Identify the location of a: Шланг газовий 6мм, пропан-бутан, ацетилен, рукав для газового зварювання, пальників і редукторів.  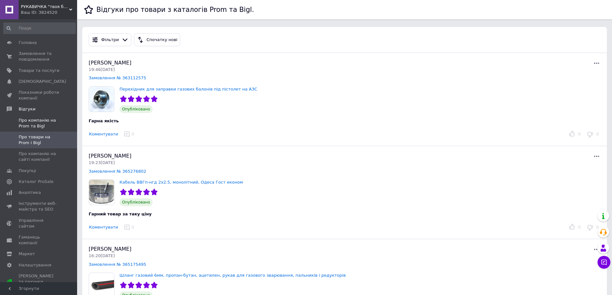
(233, 276).